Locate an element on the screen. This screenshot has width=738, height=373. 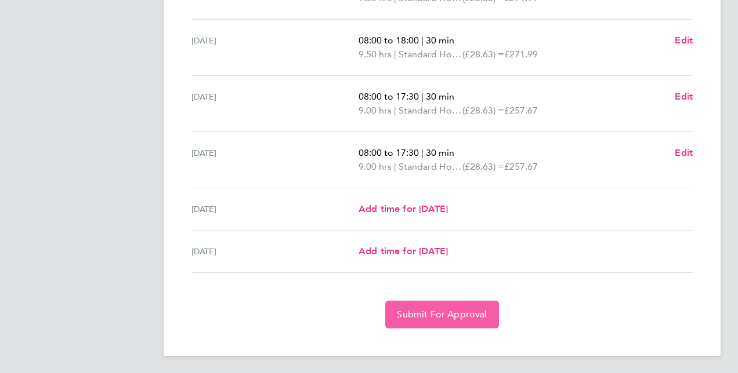
span: £271.99 is located at coordinates (521, 54).